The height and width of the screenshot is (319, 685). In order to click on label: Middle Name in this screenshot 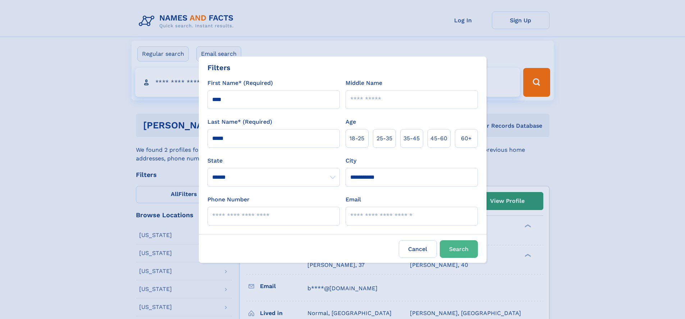, I will do `click(364, 83)`.